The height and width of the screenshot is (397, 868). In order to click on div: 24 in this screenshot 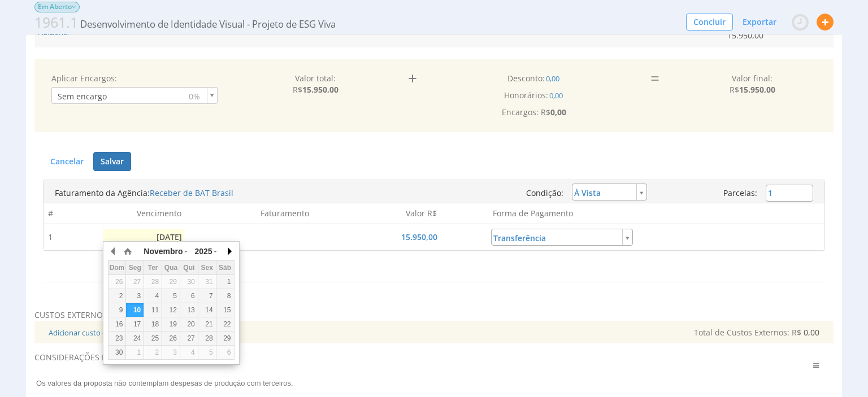, I will do `click(134, 338)`.